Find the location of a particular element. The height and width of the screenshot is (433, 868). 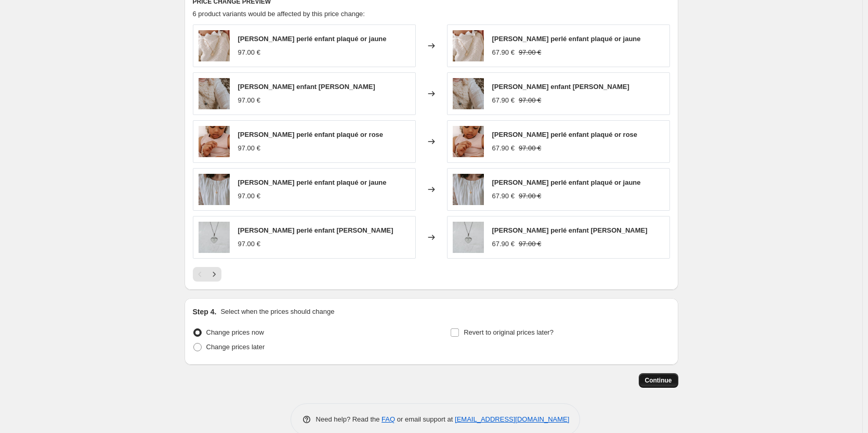

h2: Step 4. is located at coordinates (205, 312).